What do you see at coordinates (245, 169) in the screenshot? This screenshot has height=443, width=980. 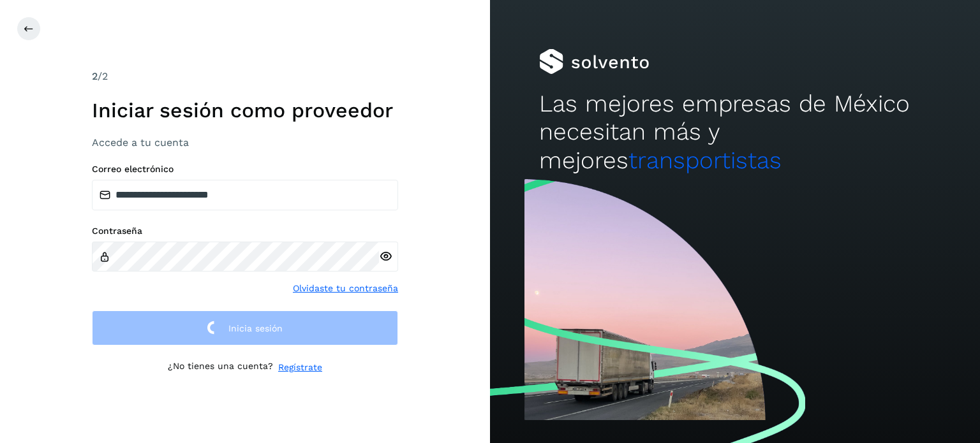 I see `label: Correo electrónico` at bounding box center [245, 169].